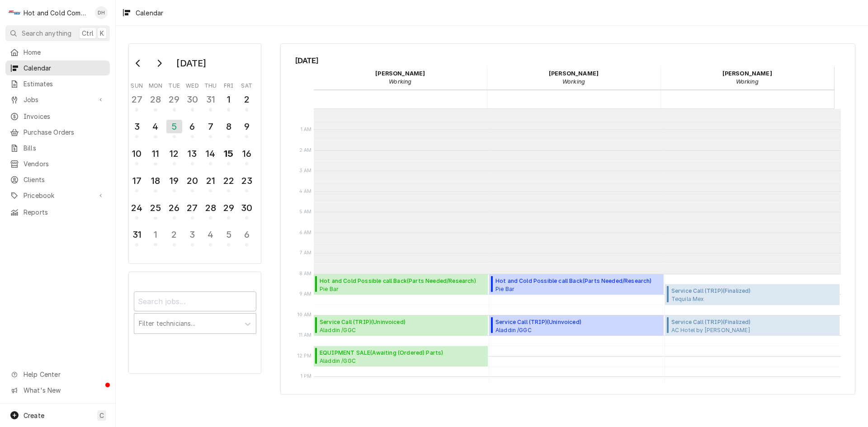 The height and width of the screenshot is (427, 868). I want to click on a: Vendors, so click(57, 164).